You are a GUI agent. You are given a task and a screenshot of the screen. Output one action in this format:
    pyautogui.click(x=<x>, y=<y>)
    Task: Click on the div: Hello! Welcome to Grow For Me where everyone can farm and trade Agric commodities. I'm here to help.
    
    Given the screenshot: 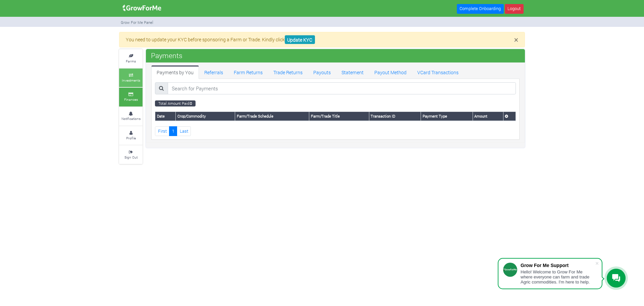 What is the action you would take?
    pyautogui.click(x=557, y=277)
    